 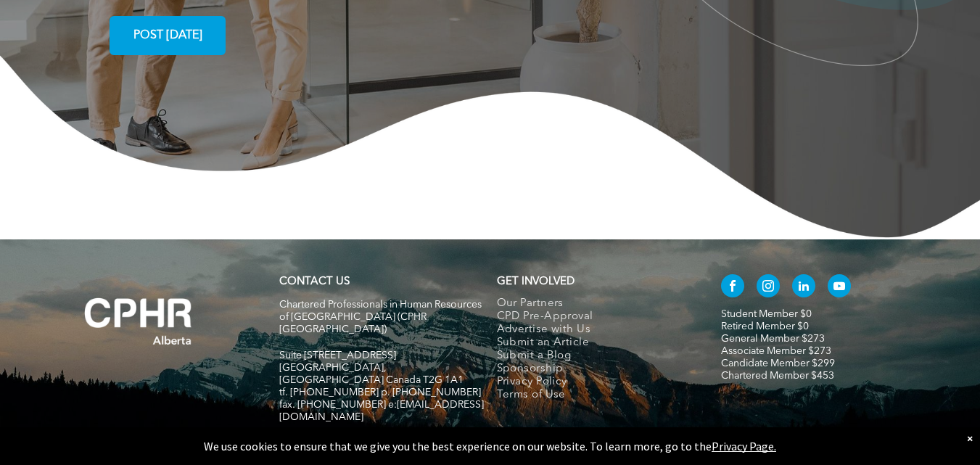 What do you see at coordinates (764, 327) in the screenshot?
I see `a: Retired Member $0` at bounding box center [764, 327].